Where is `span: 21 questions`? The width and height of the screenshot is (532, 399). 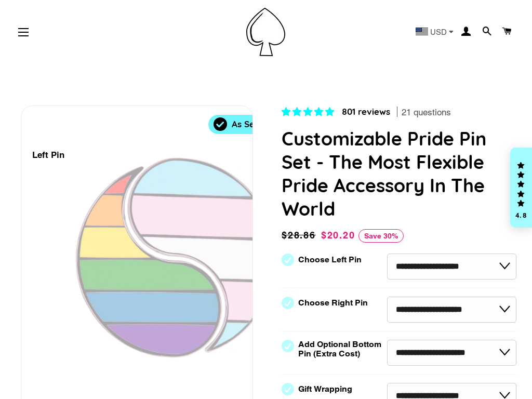
span: 21 questions is located at coordinates (426, 113).